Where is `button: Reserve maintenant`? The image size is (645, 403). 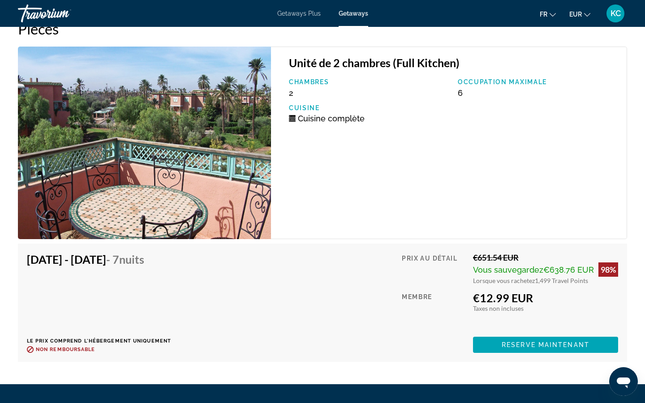
button: Reserve maintenant is located at coordinates (546, 345).